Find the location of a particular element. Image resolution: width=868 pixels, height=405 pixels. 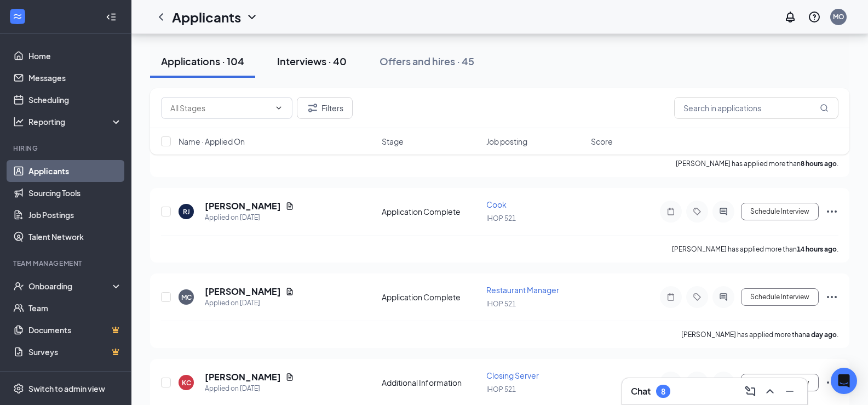

svg: ChevronLeft is located at coordinates (161, 17).